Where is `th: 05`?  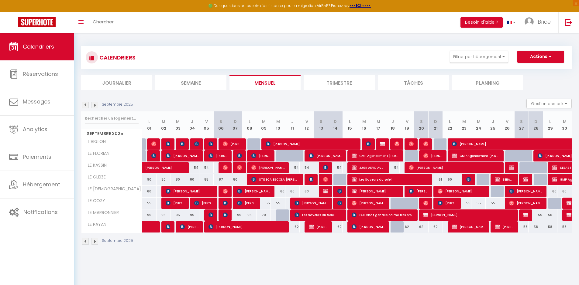 th: 05 is located at coordinates (206, 125).